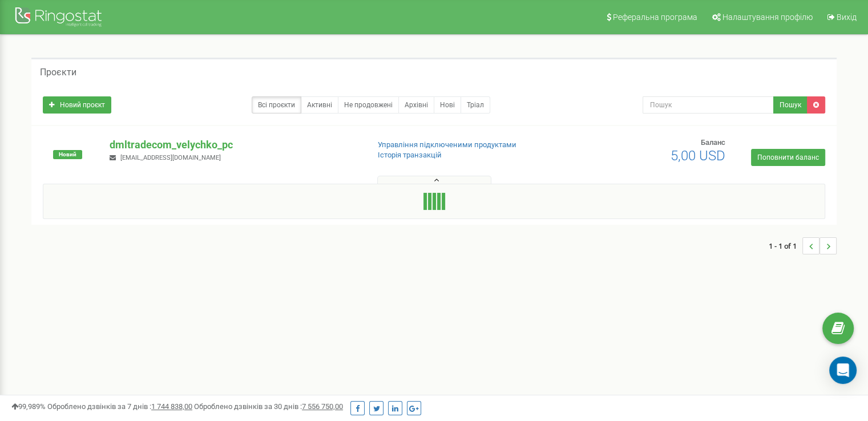  I want to click on span: 99,989%, so click(29, 407).